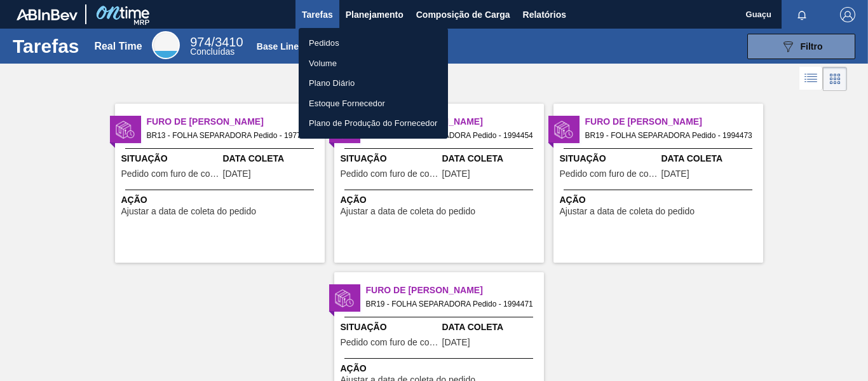 Image resolution: width=868 pixels, height=381 pixels. Describe the element at coordinates (373, 64) in the screenshot. I see `a: Volume` at that location.